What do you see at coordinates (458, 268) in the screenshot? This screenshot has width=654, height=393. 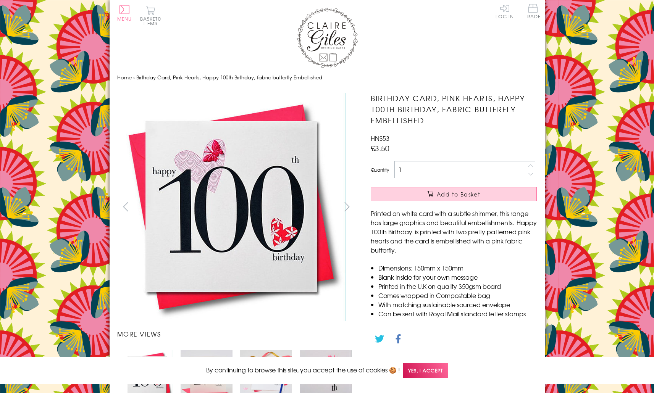 I see `li: Dimensions: 150mm x 150mm` at bounding box center [458, 268].